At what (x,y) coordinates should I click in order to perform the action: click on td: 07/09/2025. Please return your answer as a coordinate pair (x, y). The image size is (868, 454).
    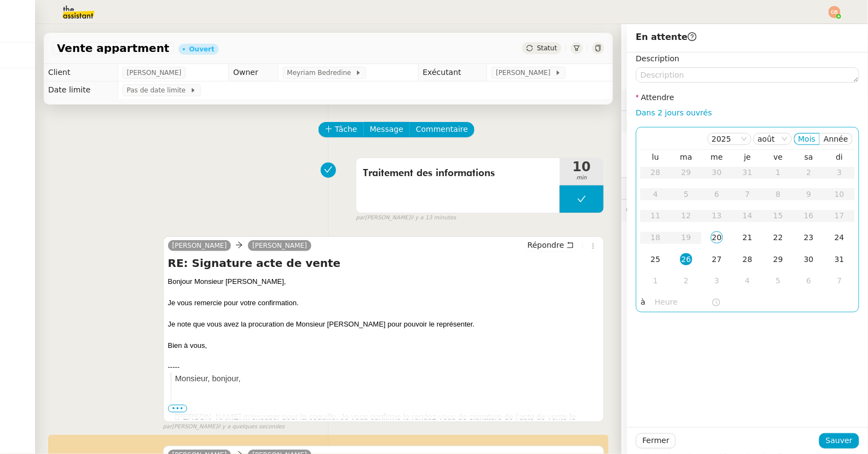
    Looking at the image, I should click on (839, 281).